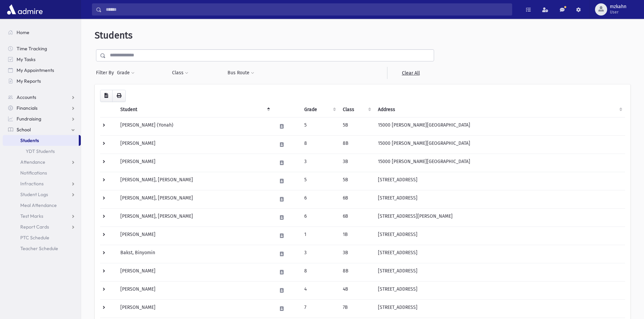  Describe the element at coordinates (35, 238) in the screenshot. I see `span: PTC Schedule` at that location.